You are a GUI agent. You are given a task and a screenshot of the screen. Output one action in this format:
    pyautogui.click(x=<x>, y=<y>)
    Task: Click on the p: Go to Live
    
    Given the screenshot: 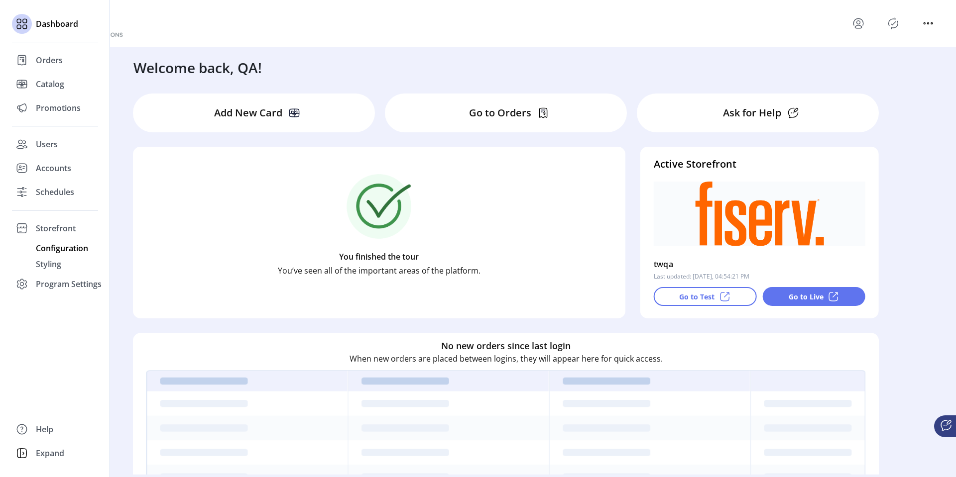 What is the action you would take?
    pyautogui.click(x=806, y=297)
    